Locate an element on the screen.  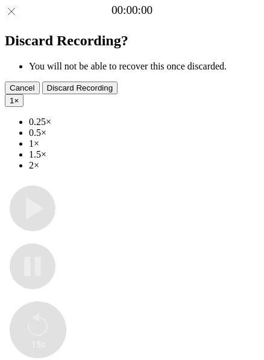
a: 00:00:00 is located at coordinates (132, 10).